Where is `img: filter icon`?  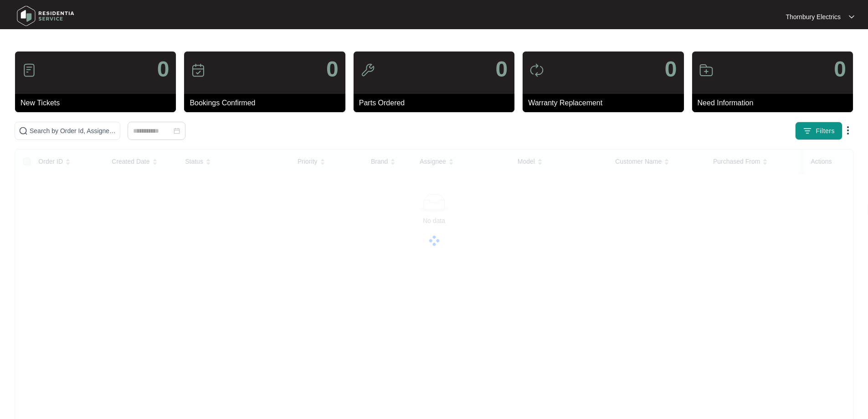
img: filter icon is located at coordinates (807, 131).